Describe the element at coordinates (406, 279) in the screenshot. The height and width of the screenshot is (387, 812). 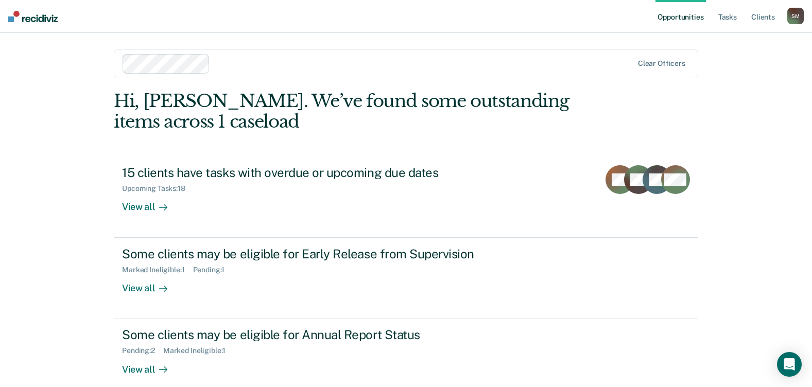
I see `a: Some clients may be eligible for Early Release from SupervisionMarked Ineligible:1Pending:1View all` at that location.